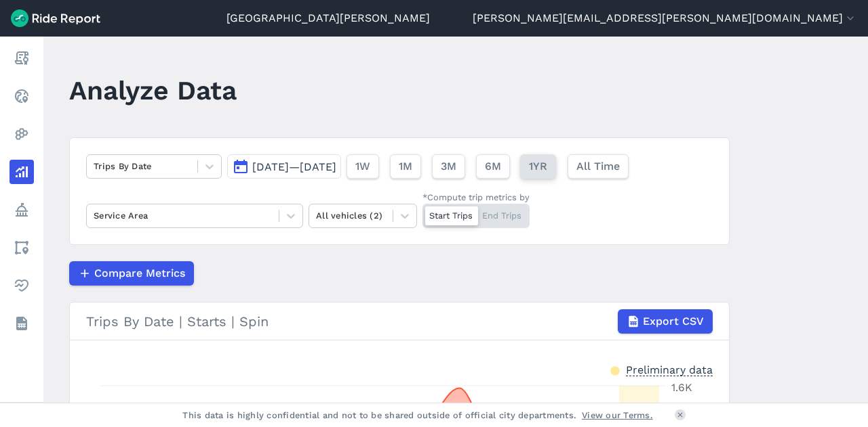 Image resolution: width=868 pixels, height=427 pixels. I want to click on button: 1W, so click(363, 167).